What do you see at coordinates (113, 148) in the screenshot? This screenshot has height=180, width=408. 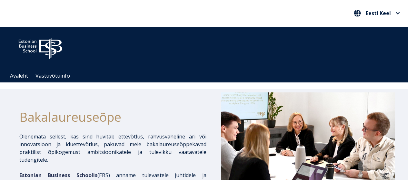 I see `p: Olenemata sellest, kas sind huvitab ettevõtlus, rahvusvaheline äri või innovatsioon ja iduettevõt...` at bounding box center [113, 148].